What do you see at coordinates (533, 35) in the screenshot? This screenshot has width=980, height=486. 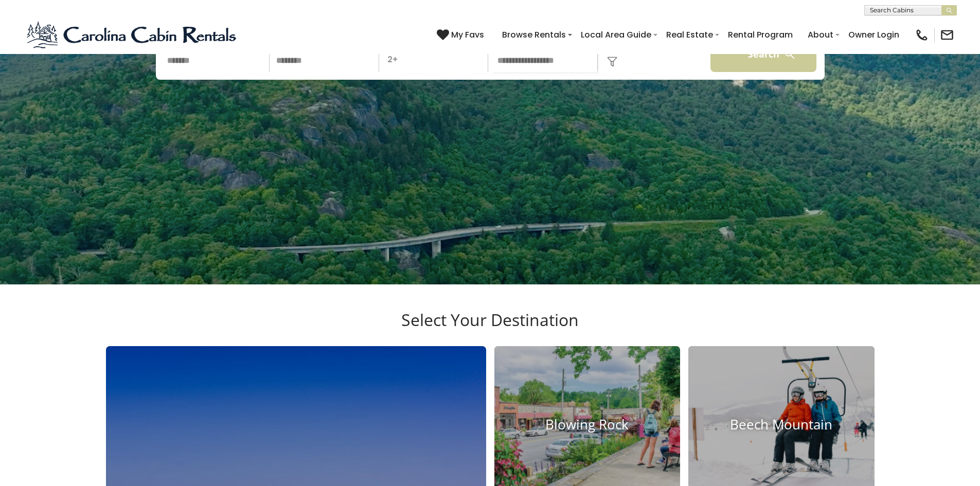 I see `a: Browse Rentals` at bounding box center [533, 35].